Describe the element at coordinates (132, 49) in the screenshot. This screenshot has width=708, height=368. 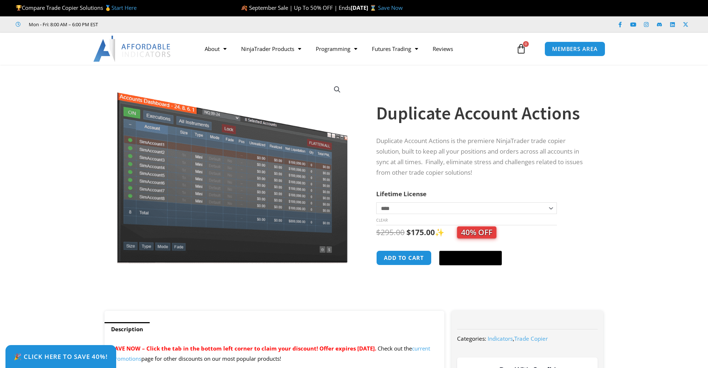
I see `img: LogoAI | Affordable Indicators – NinjaTrader` at that location.